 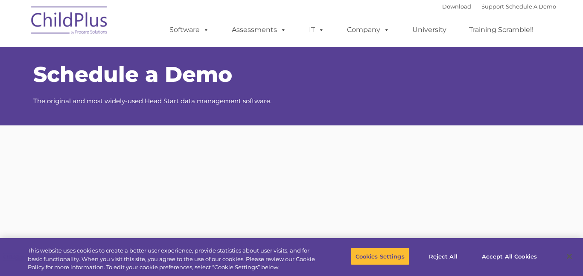 I want to click on img: ChildPlus by Procare Solutions, so click(x=70, y=22).